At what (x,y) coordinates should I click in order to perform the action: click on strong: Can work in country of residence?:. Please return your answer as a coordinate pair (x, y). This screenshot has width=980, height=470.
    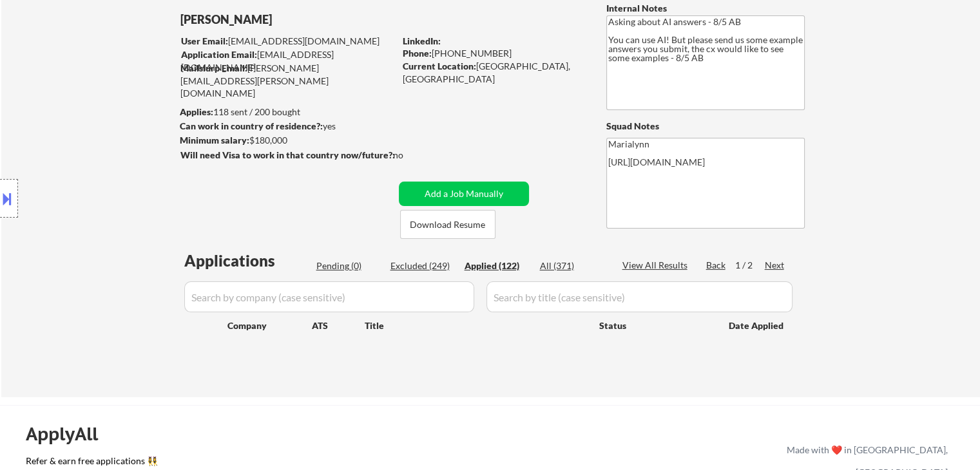
    Looking at the image, I should click on (252, 126).